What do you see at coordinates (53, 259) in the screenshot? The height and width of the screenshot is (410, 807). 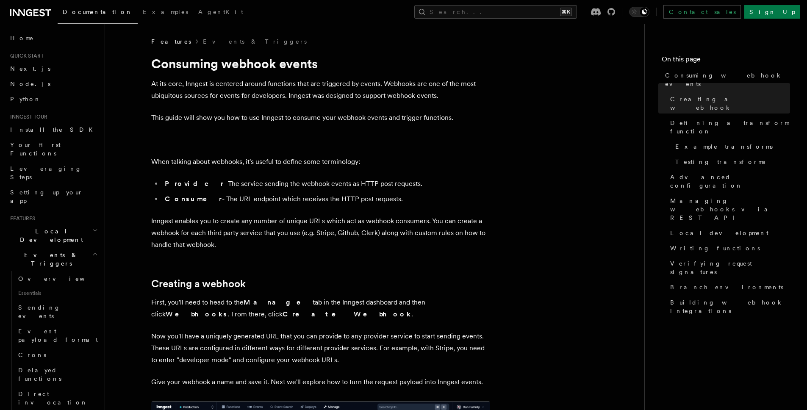 I see `button: Events & Triggers` at bounding box center [53, 259].